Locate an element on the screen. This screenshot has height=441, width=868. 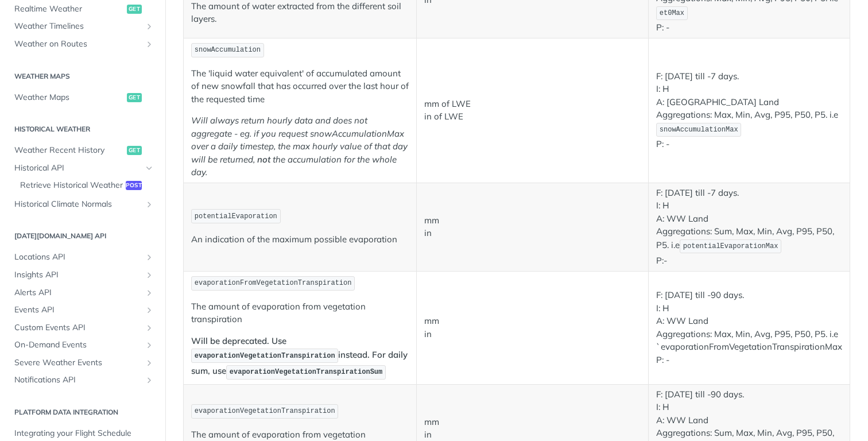
a: Insights APIShow subpages for Insights API is located at coordinates (83, 275).